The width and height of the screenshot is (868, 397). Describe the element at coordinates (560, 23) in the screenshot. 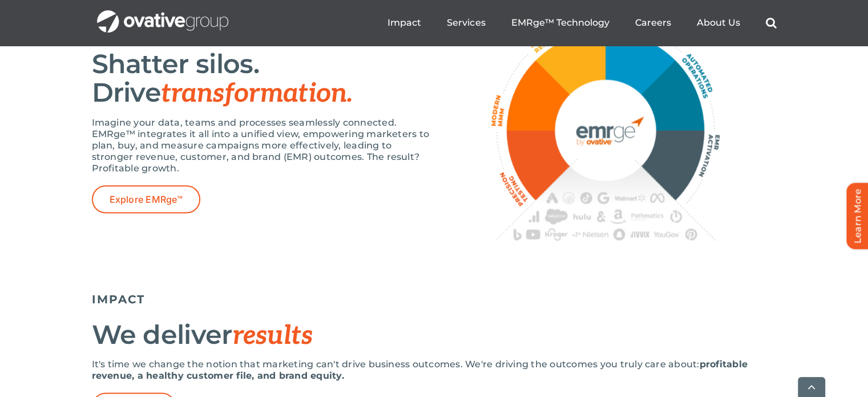

I see `a: EMRge™ Technology` at that location.